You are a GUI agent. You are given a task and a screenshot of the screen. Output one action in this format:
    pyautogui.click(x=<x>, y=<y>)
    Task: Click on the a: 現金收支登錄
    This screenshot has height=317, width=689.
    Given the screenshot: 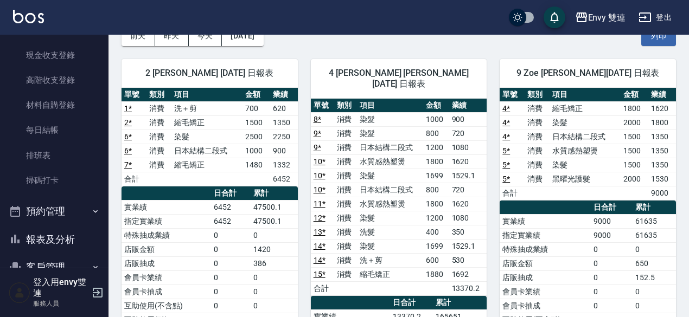 What is the action you would take?
    pyautogui.click(x=54, y=55)
    